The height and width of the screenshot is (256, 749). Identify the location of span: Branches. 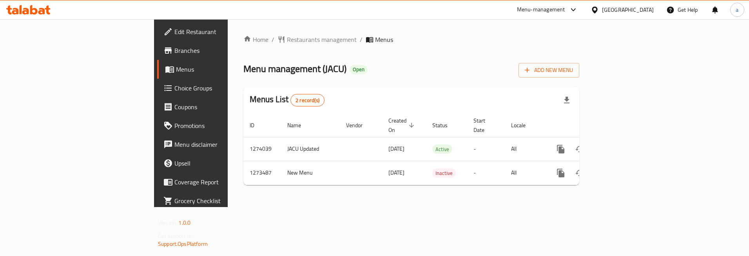
(223, 51).